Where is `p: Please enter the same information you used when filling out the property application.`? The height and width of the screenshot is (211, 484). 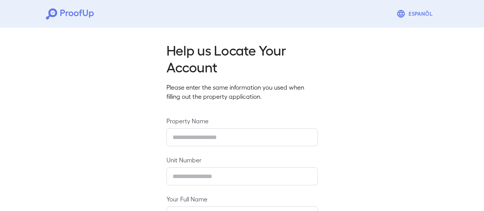
p: Please enter the same information you used when filling out the property application. is located at coordinates (242, 92).